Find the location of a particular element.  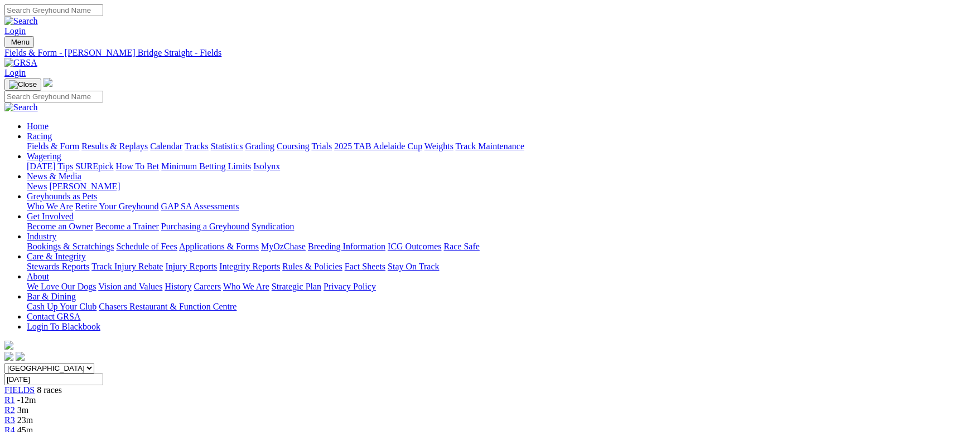

input: Select date is located at coordinates (53, 379).